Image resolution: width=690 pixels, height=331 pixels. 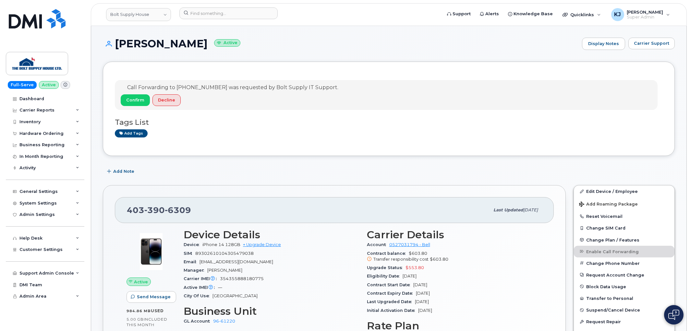 What do you see at coordinates (384, 276) in the screenshot?
I see `span: Eligibility Date` at bounding box center [384, 276].